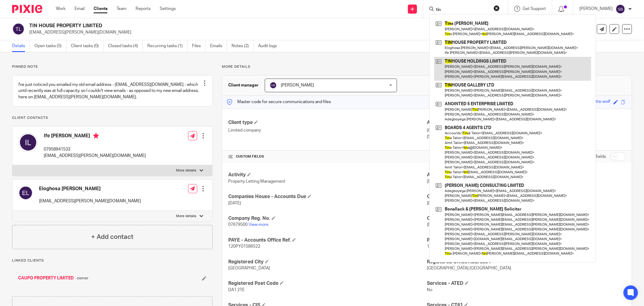 This screenshot has height=306, width=644. Describe the element at coordinates (199, 46) in the screenshot. I see `a: Files` at that location.